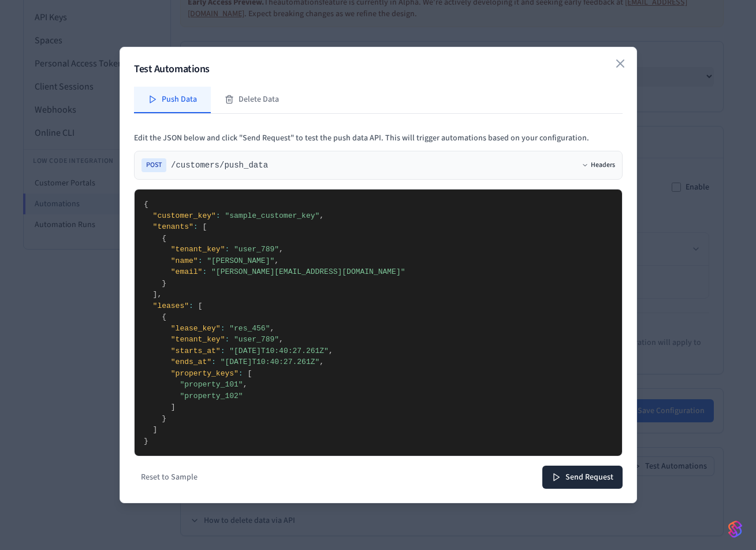 The height and width of the screenshot is (550, 756). Describe the element at coordinates (154, 165) in the screenshot. I see `span: POST` at that location.